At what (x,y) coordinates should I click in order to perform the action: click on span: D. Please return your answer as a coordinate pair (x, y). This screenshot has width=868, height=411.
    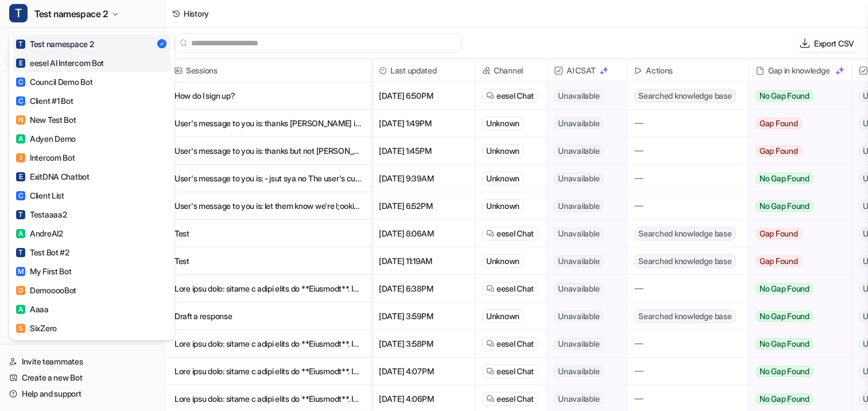
    Looking at the image, I should click on (20, 290).